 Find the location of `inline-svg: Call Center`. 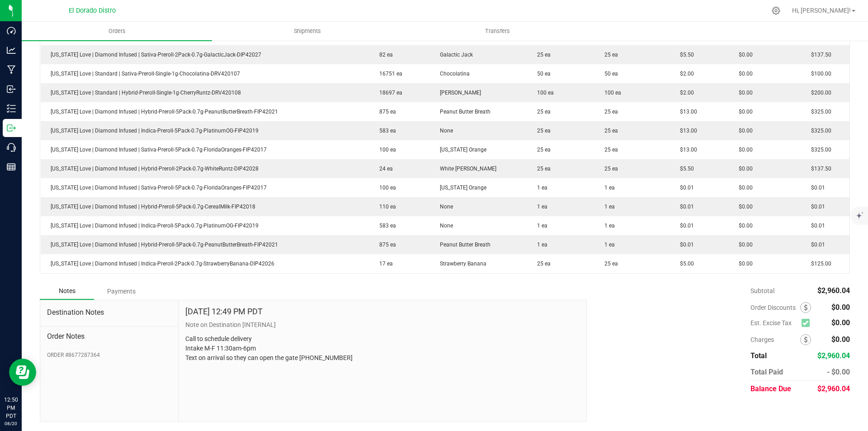

inline-svg: Call Center is located at coordinates (11, 147).